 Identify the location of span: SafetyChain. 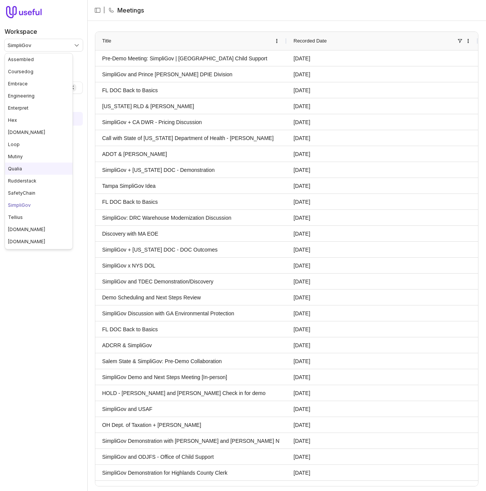
(22, 193).